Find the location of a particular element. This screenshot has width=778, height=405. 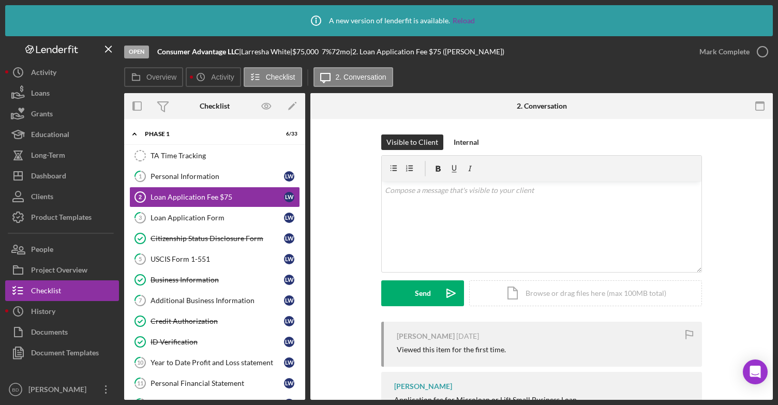

button: History is located at coordinates (62, 312).